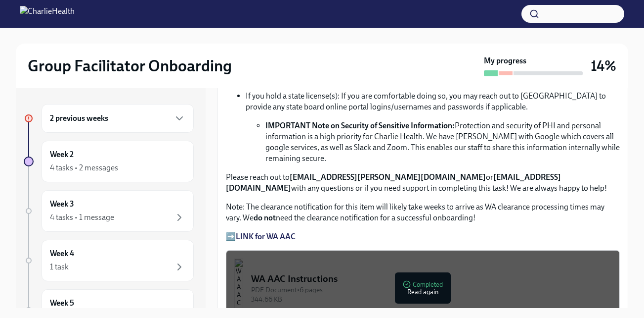 The width and height of the screenshot is (644, 318). Describe the element at coordinates (129, 66) in the screenshot. I see `h2: Group Facilitator Onboarding` at that location.